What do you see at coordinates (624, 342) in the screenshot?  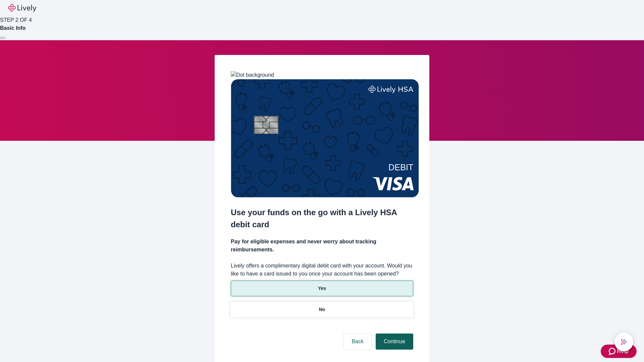 I see `svg: Lively AI Assistant` at bounding box center [624, 342].